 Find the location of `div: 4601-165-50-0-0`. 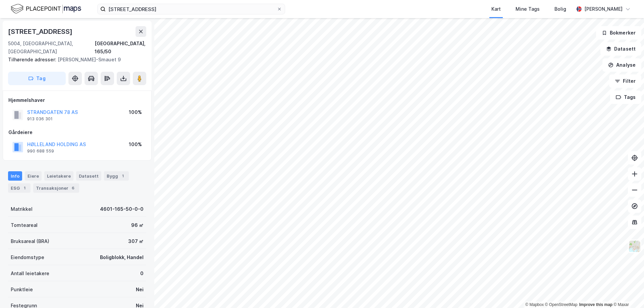

div: 4601-165-50-0-0 is located at coordinates (122, 209).